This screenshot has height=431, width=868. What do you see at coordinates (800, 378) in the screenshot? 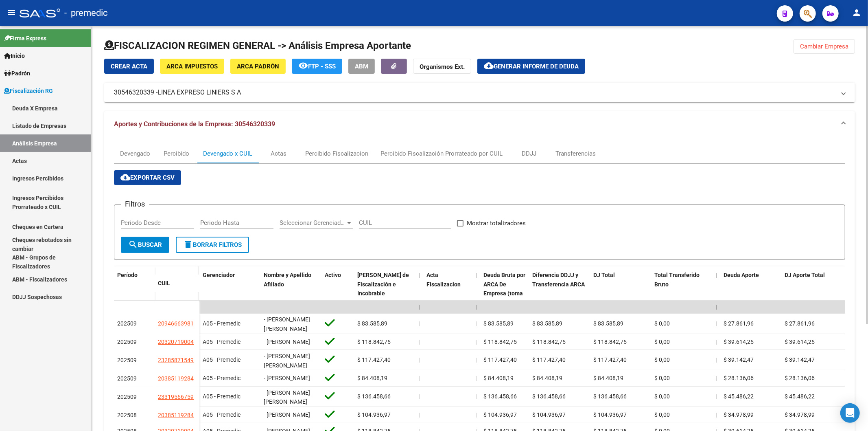
I see `span: $ 28.136,06` at bounding box center [800, 378].